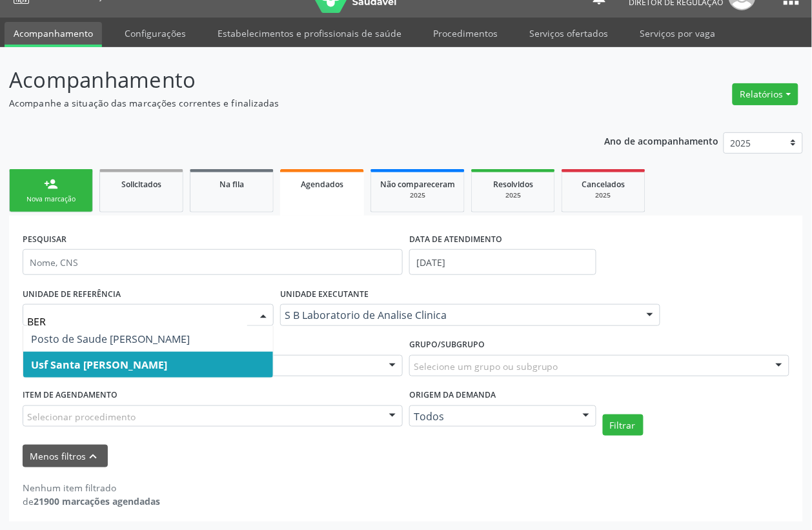 The image size is (812, 530). What do you see at coordinates (81, 416) in the screenshot?
I see `span: Selecionar procedimento` at bounding box center [81, 416].